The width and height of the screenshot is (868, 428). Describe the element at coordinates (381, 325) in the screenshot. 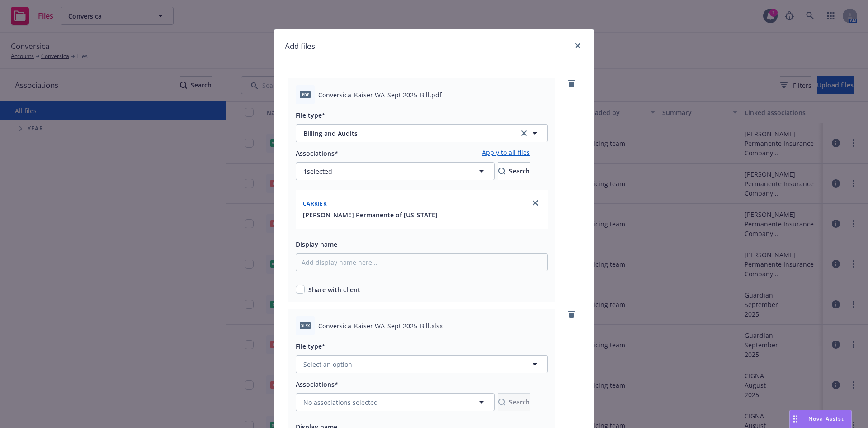

I see `span: Conversica_Kaiser WA_Sept 2025_Bill.xlsx` at that location.